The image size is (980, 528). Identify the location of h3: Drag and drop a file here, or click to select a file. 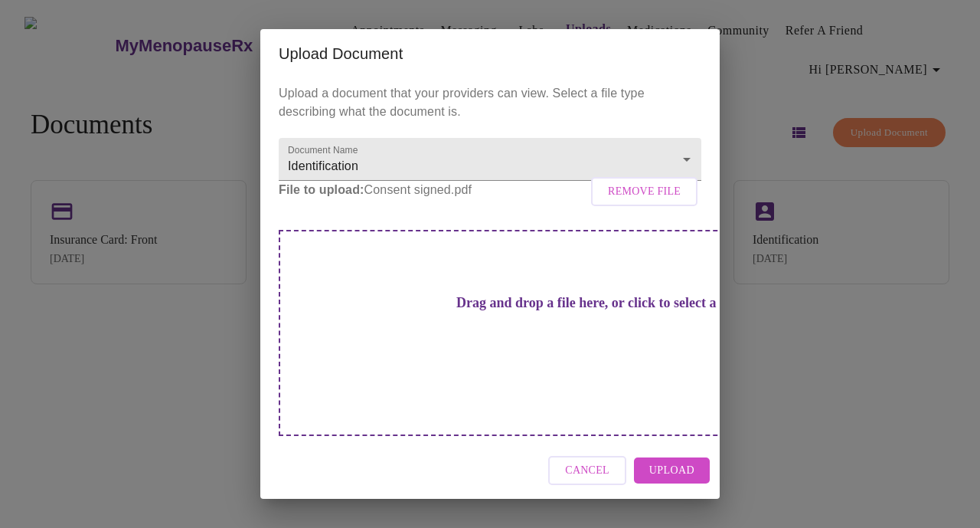
(597, 302).